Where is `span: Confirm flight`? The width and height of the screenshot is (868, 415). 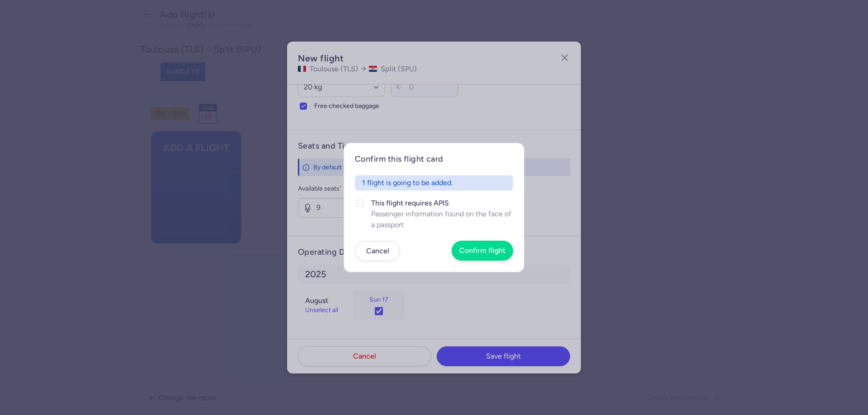
span: Confirm flight is located at coordinates (482, 251).